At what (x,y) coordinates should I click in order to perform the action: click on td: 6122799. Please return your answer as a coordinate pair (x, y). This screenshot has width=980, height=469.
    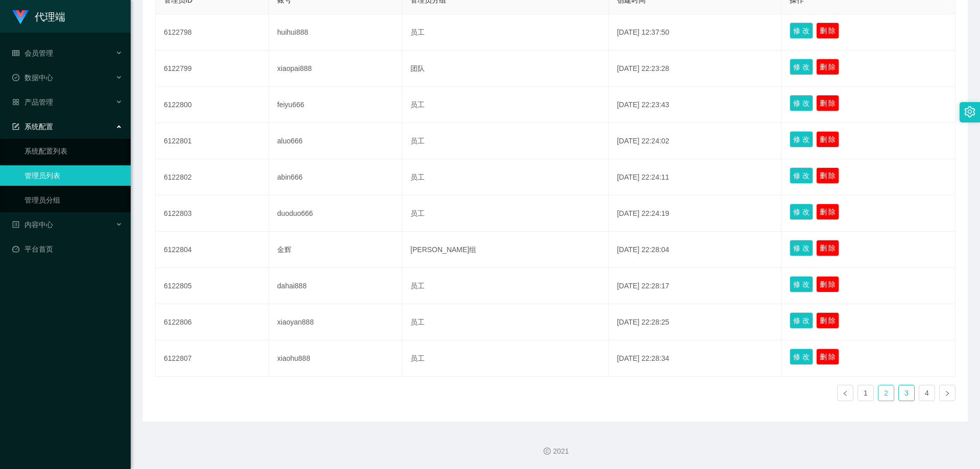
    Looking at the image, I should click on (213, 69).